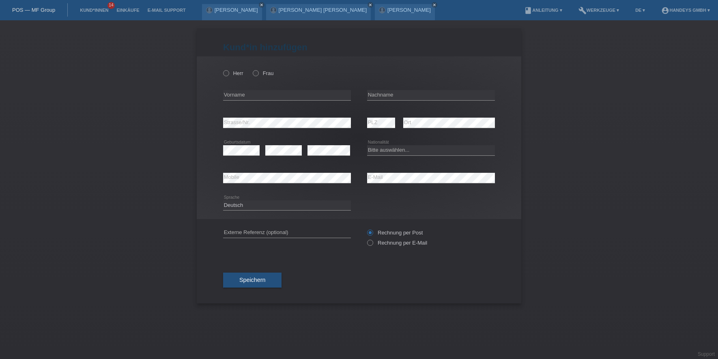 The image size is (718, 359). I want to click on span: Speichern, so click(252, 280).